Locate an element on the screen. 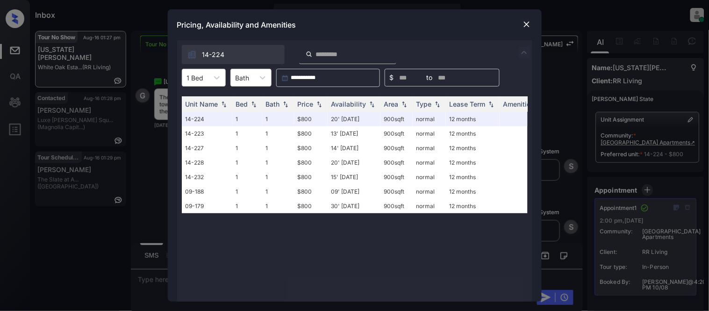 This screenshot has width=709, height=311. td: 14-223 is located at coordinates (207, 133).